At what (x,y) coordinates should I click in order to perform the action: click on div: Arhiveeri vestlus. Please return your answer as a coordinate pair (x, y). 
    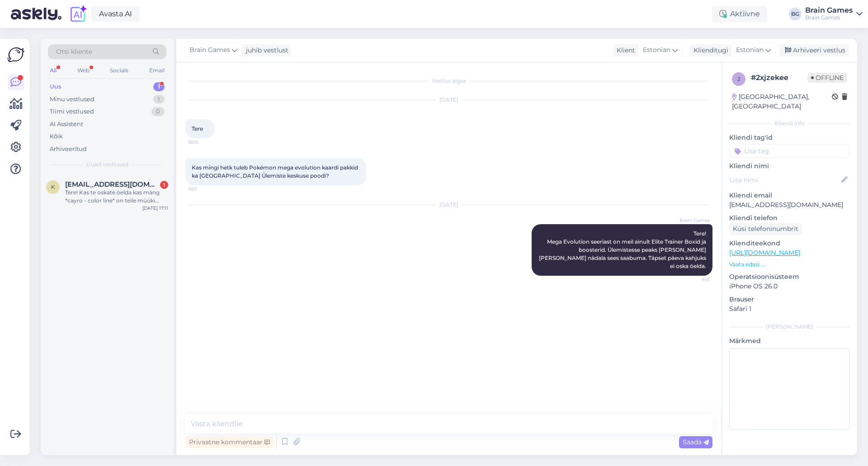
    Looking at the image, I should click on (814, 51).